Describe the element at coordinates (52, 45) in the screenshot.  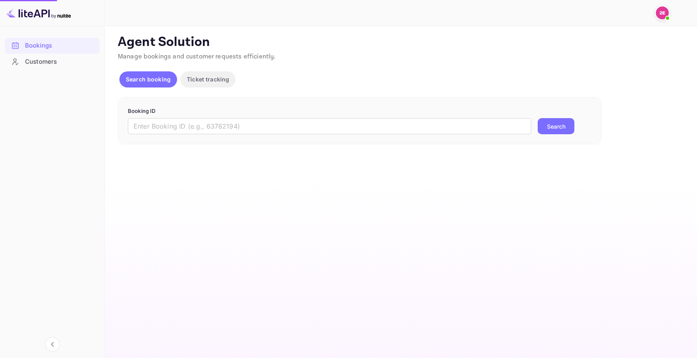
I see `a: Bookings` at that location.